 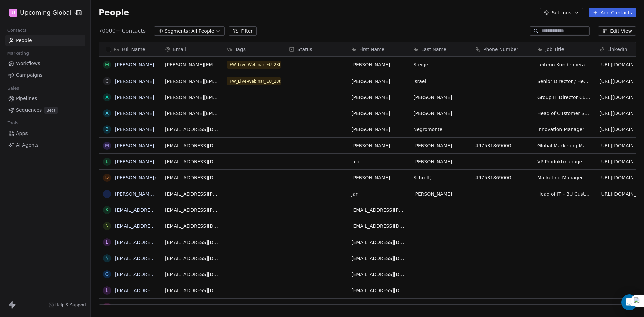 What do you see at coordinates (107, 274) in the screenshot?
I see `div: g` at bounding box center [107, 274].